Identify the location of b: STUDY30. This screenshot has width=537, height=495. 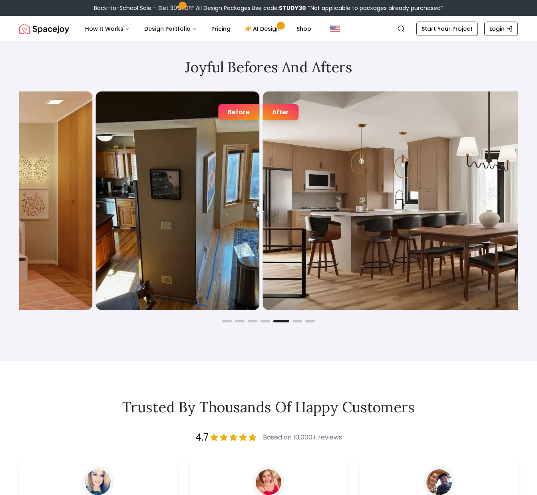
(293, 8).